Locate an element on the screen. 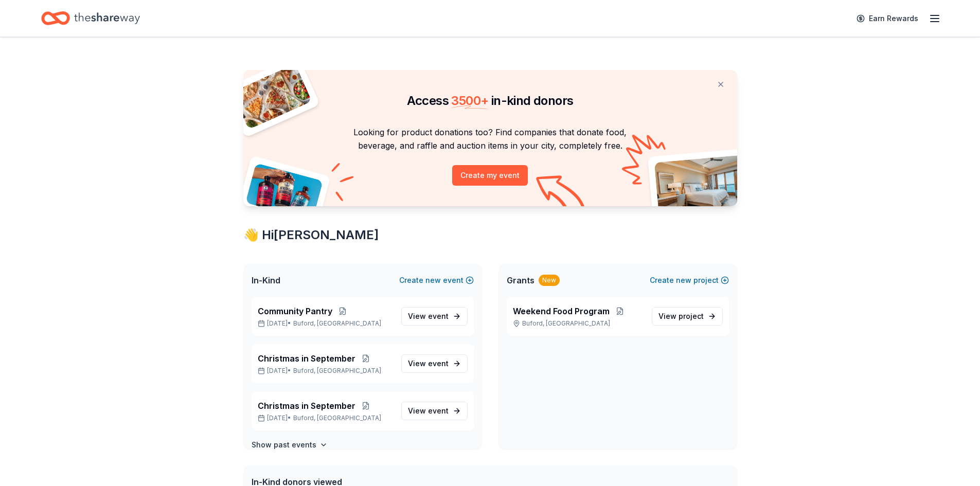  img: Curvy arrow is located at coordinates (562, 195).